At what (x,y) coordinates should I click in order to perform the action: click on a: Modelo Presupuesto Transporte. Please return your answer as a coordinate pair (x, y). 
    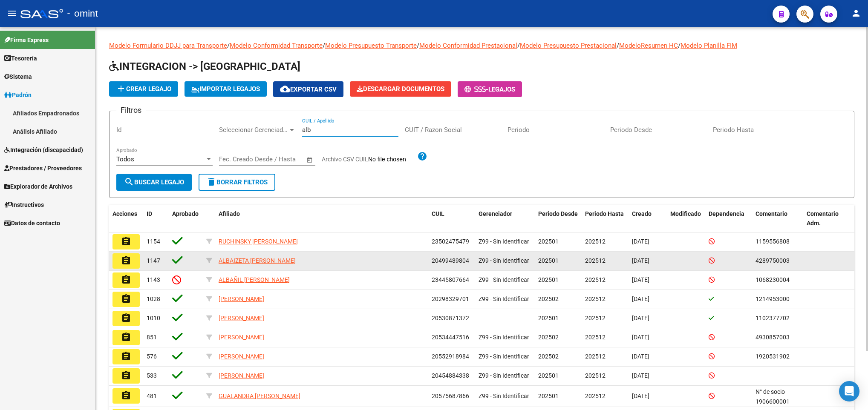
    Looking at the image, I should click on (371, 46).